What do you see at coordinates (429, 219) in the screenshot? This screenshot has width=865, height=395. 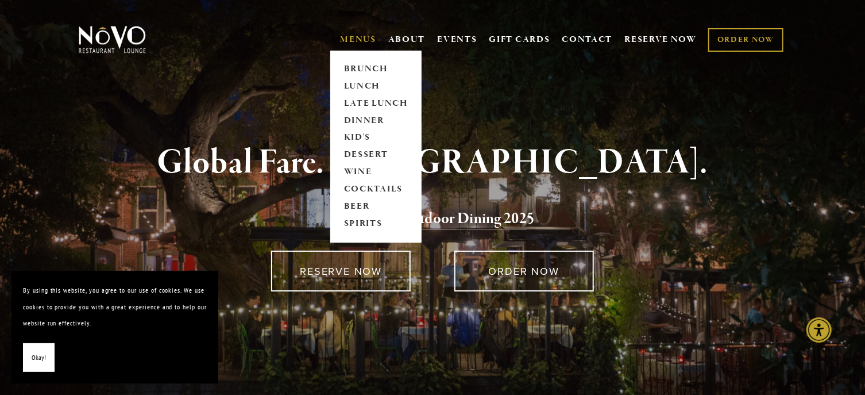 I see `a: Voted Best Outdoor Dining 202` at bounding box center [429, 219].